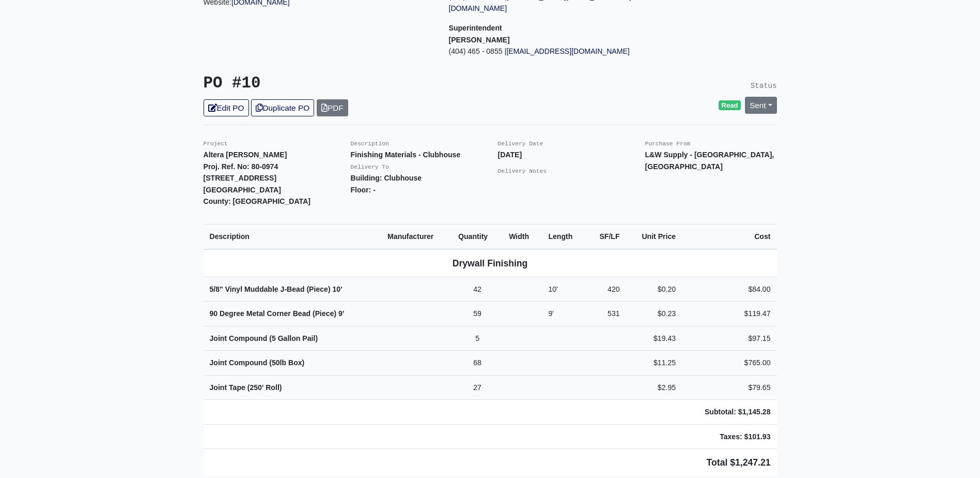 This screenshot has height=478, width=980. Describe the element at coordinates (730, 106) in the screenshot. I see `span: Read` at that location.